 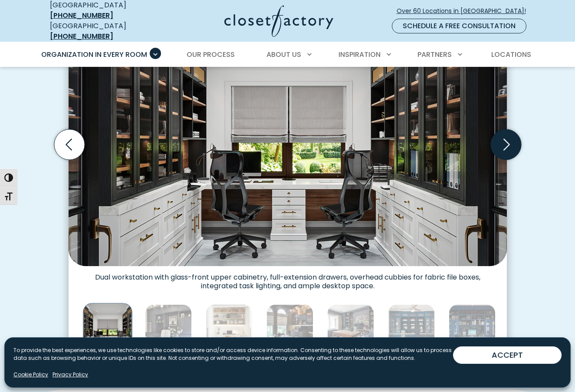 What do you see at coordinates (233, 354) in the screenshot?
I see `p: To provide the best experiences, we use technologies like cookies to store and/or access device i...` at bounding box center [233, 354].